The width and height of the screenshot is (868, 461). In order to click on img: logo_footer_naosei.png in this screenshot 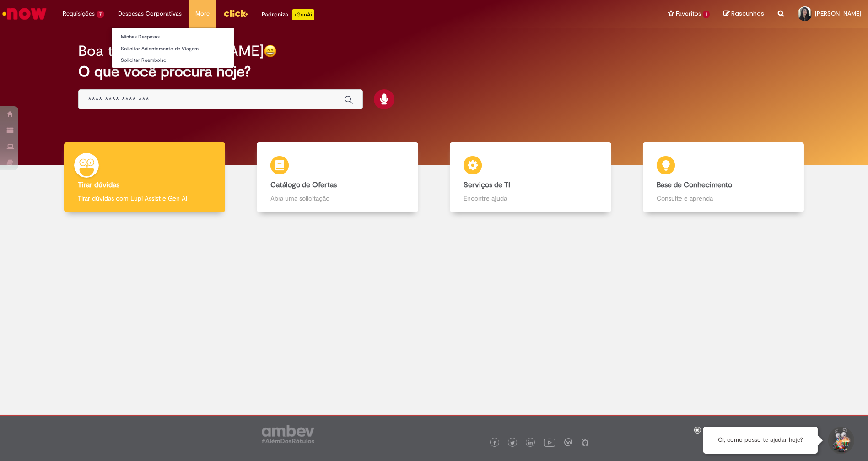, I will do `click(585, 442)`.